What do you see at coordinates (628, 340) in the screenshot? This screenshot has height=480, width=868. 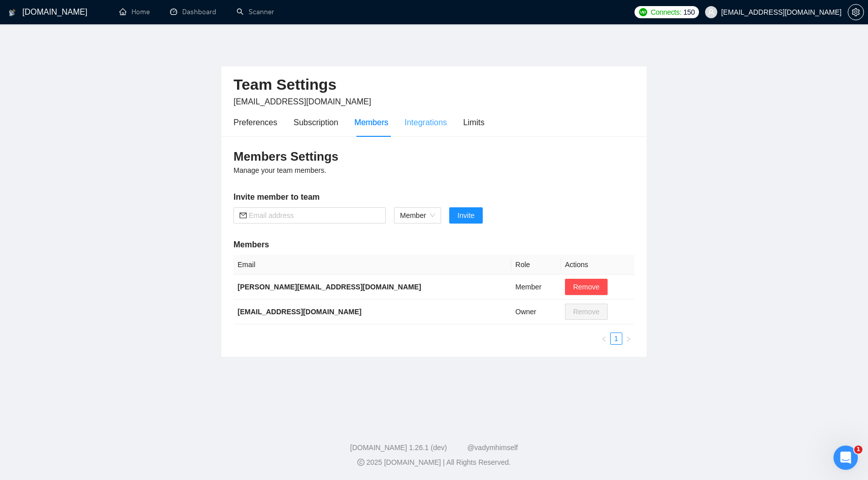 I see `span: right` at bounding box center [628, 340].